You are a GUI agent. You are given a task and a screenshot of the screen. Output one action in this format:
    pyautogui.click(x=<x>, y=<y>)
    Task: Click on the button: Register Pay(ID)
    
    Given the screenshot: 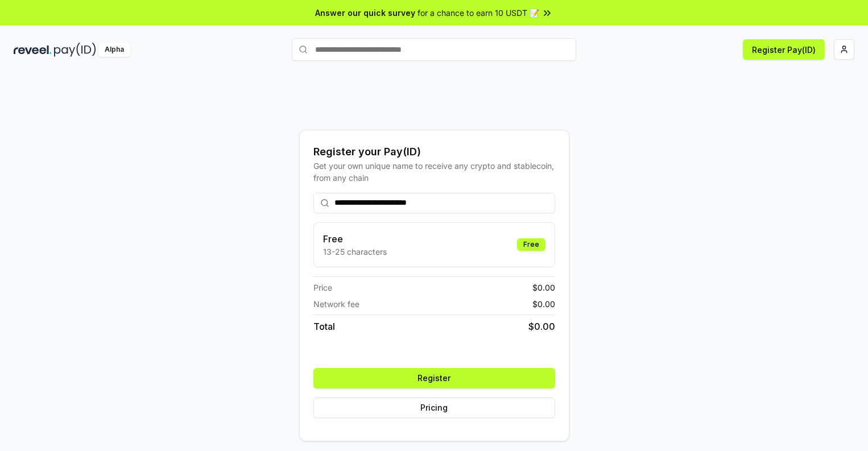 What is the action you would take?
    pyautogui.click(x=784, y=49)
    